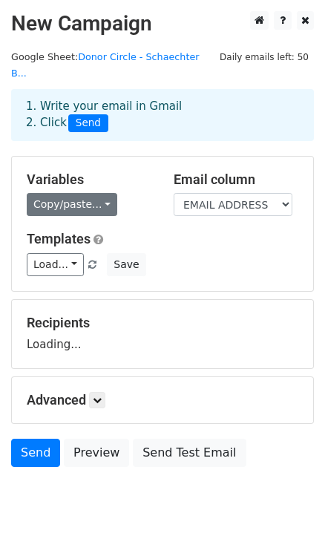 The image size is (325, 536). I want to click on h2: New Campaign, so click(163, 24).